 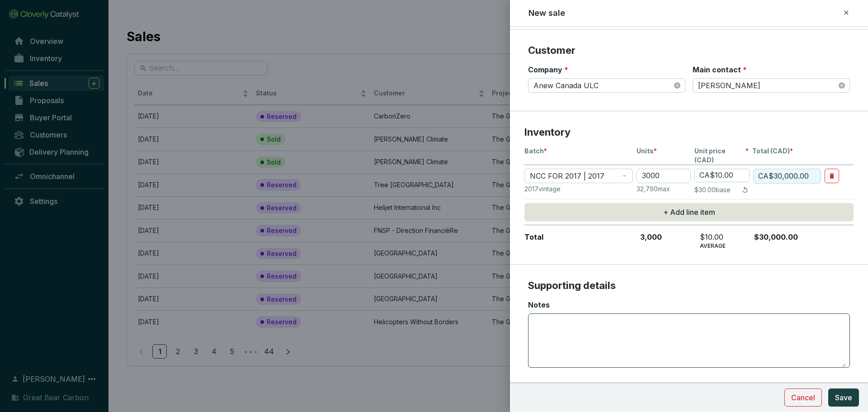 I want to click on span: NCC FOR 2017 | 2017, so click(x=578, y=176).